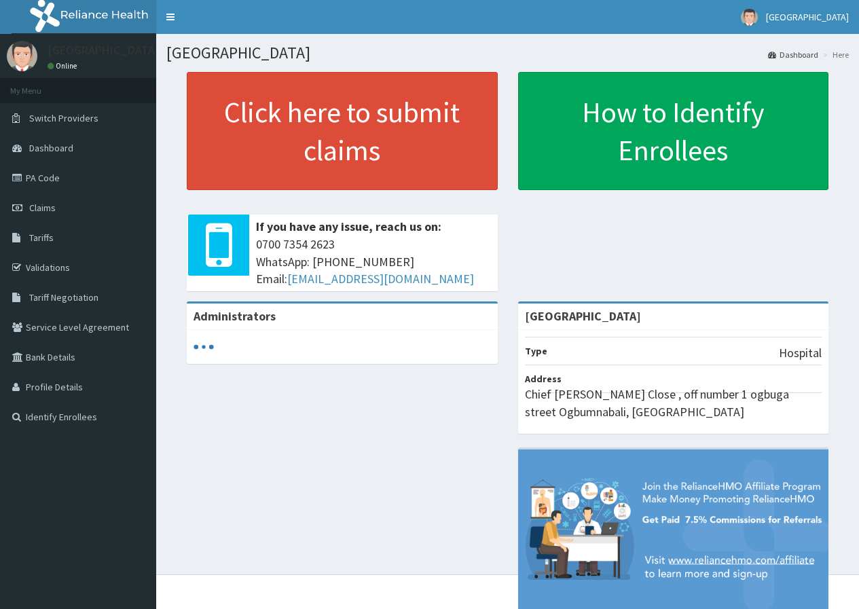  What do you see at coordinates (674, 131) in the screenshot?
I see `a: How to Identify Enrollees` at bounding box center [674, 131].